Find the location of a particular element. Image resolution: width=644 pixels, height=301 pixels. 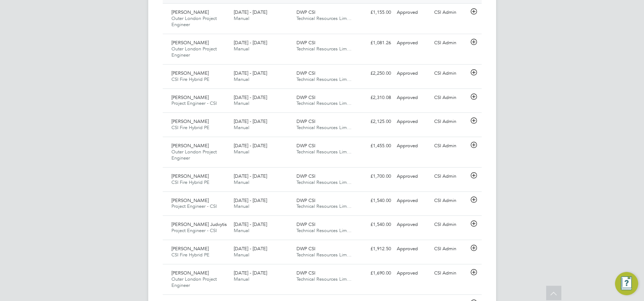

div: £1,081.26 is located at coordinates (375, 43).